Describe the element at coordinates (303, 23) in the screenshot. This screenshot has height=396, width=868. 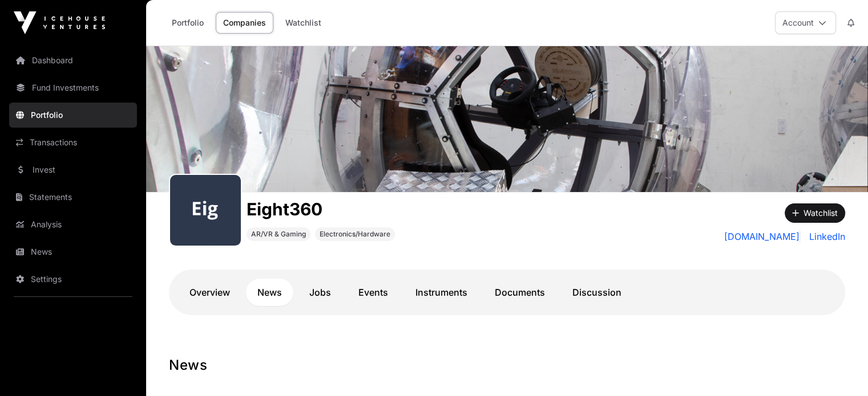
I see `a: Watchlist` at that location.